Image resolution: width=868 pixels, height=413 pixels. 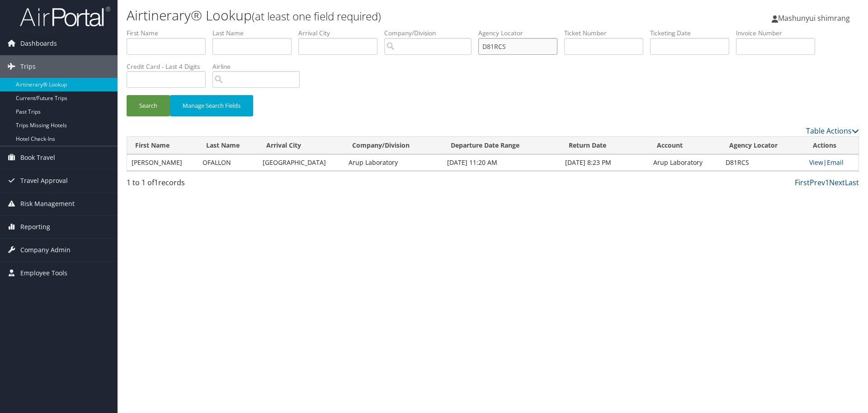 I want to click on th: Departure Date Range: activate to sort column ascending, so click(x=502, y=145).